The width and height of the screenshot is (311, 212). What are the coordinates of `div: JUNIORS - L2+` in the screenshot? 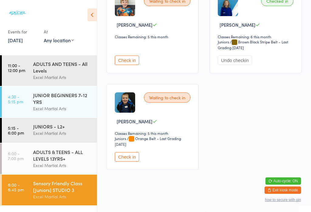 It's located at (62, 126).